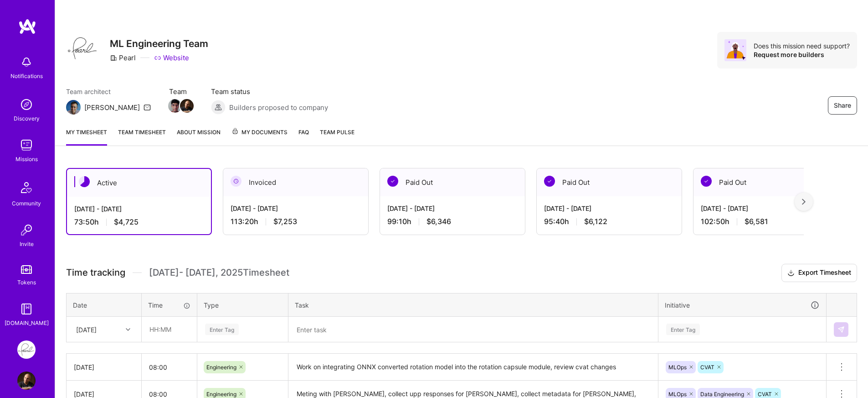 This screenshot has width=868, height=398. Describe the element at coordinates (820, 273) in the screenshot. I see `button: Export Timesheet` at that location.